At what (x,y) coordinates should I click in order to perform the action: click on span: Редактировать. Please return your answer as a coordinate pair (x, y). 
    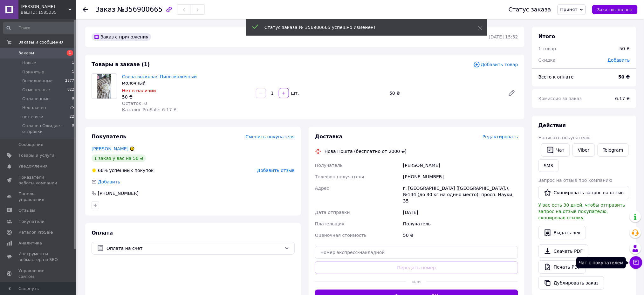
    Looking at the image, I should click on (501, 136).